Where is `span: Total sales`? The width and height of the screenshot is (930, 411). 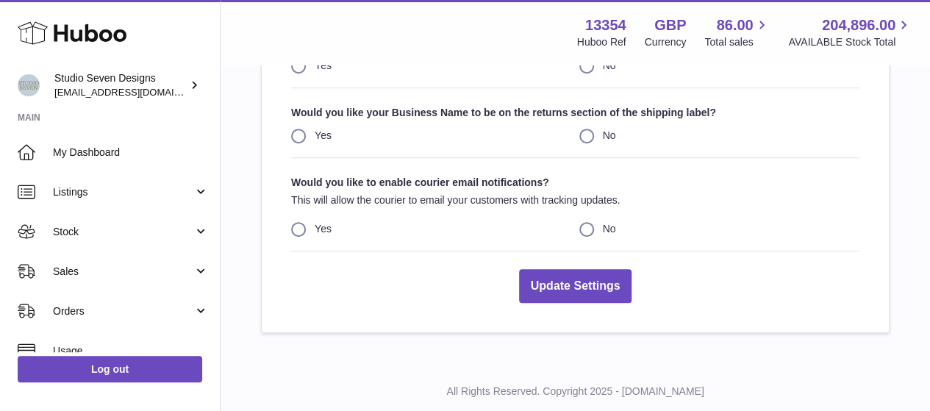 span: Total sales is located at coordinates (737, 42).